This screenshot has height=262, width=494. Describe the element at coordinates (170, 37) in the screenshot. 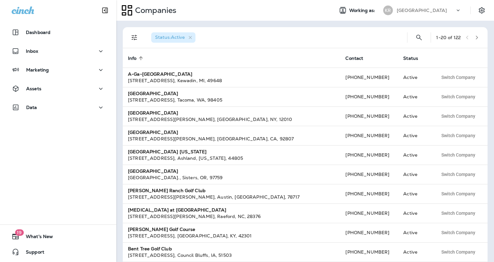

I see `span: Status : Active` at that location.